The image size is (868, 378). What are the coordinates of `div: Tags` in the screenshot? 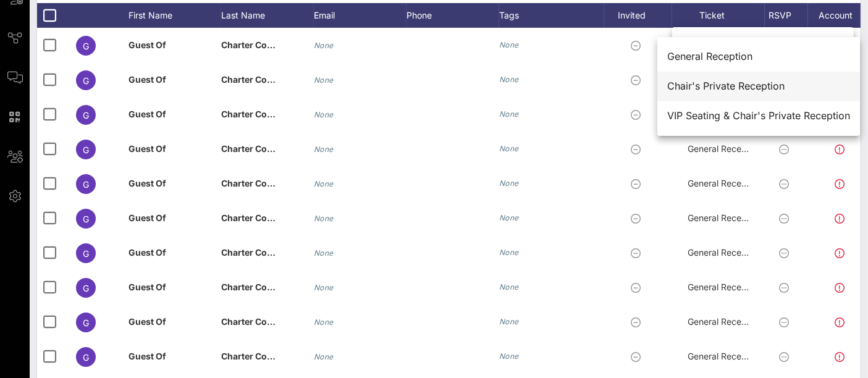 It's located at (552, 15).